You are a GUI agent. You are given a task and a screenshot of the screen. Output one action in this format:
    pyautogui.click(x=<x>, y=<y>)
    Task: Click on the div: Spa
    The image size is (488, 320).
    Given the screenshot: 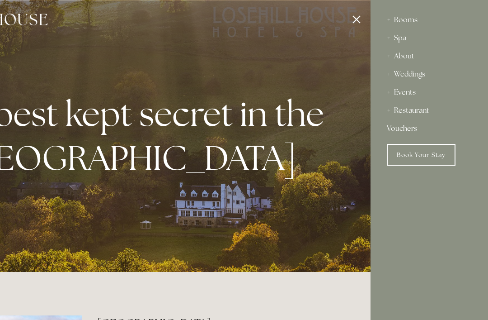 What is the action you would take?
    pyautogui.click(x=430, y=38)
    